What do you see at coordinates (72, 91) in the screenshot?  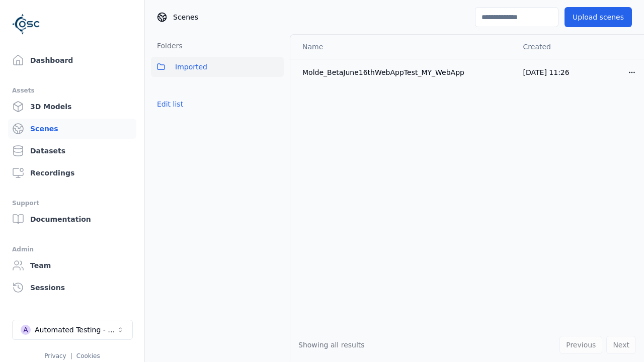 I see `div: Assets` at bounding box center [72, 91].